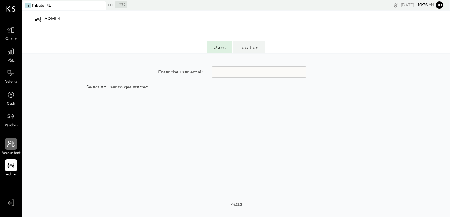 The width and height of the screenshot is (450, 217). Describe the element at coordinates (219, 47) in the screenshot. I see `li: Users` at that location.